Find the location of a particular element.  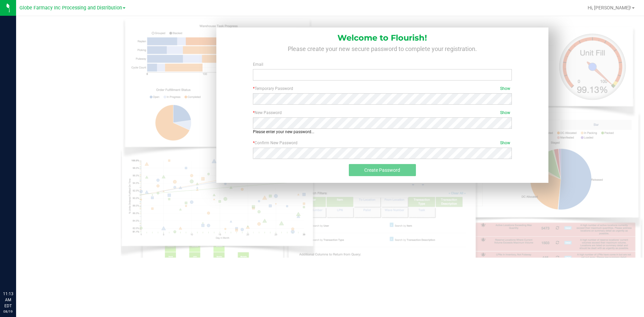

span: Please create your new secure password to complete your registration. is located at coordinates (382, 49).